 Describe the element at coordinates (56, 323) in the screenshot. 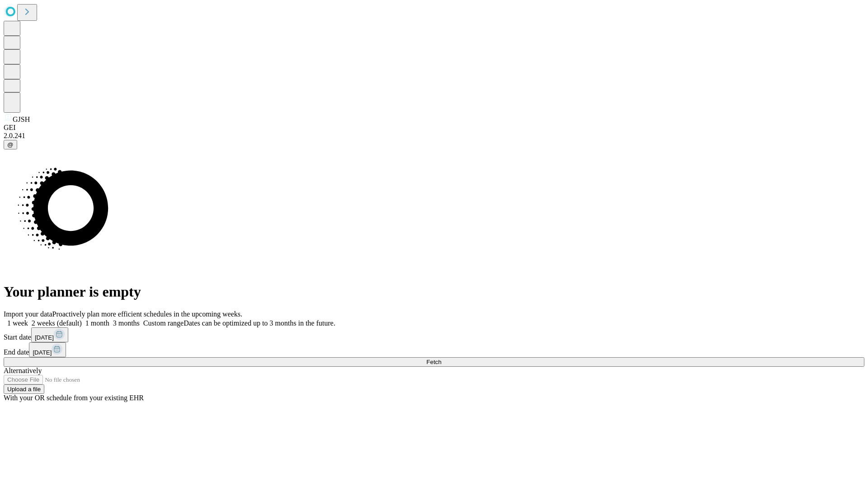

I see `span: 2 weeks (default)` at that location.